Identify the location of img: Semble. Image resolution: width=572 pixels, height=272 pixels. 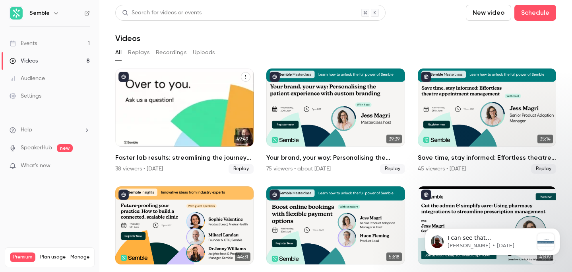
(16, 13).